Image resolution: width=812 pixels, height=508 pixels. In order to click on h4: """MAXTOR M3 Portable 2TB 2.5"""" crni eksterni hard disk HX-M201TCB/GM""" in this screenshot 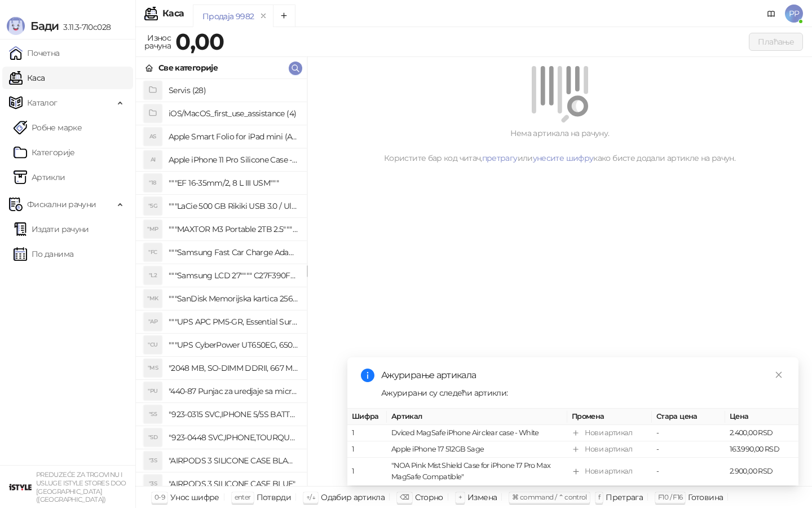, I will do `click(233, 229)`.